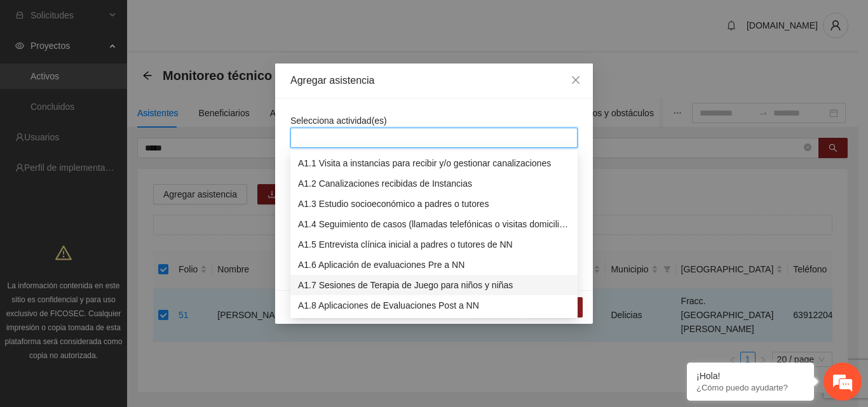  What do you see at coordinates (124, 196) in the screenshot?
I see `span: Estamos en línea.` at bounding box center [124, 196].